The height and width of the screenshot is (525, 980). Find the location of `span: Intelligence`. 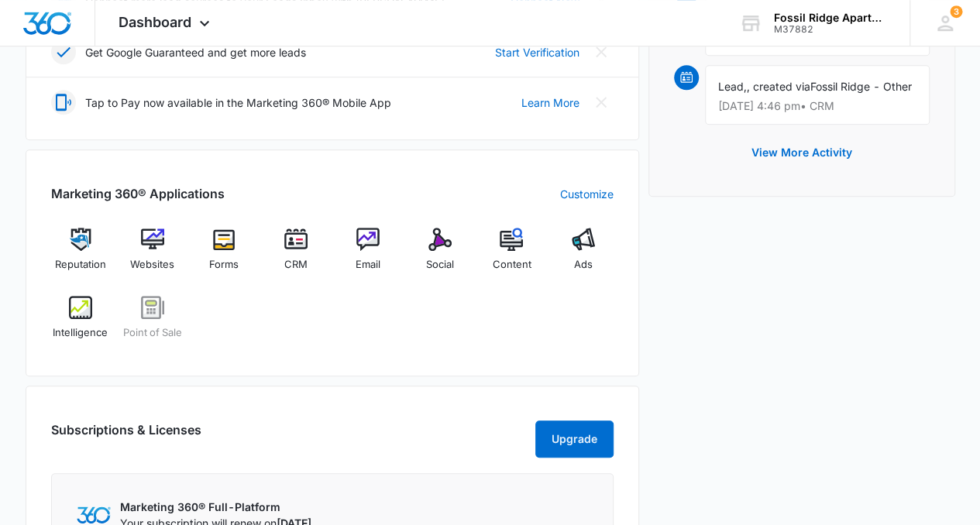

span: Intelligence is located at coordinates (80, 333).